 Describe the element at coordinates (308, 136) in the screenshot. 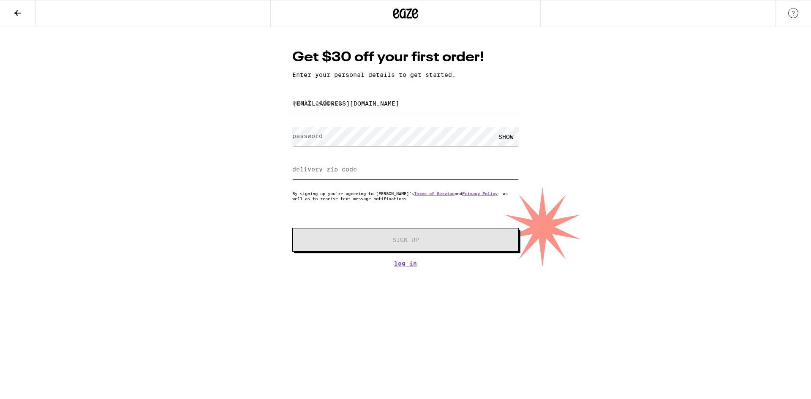

I see `label: password` at that location.